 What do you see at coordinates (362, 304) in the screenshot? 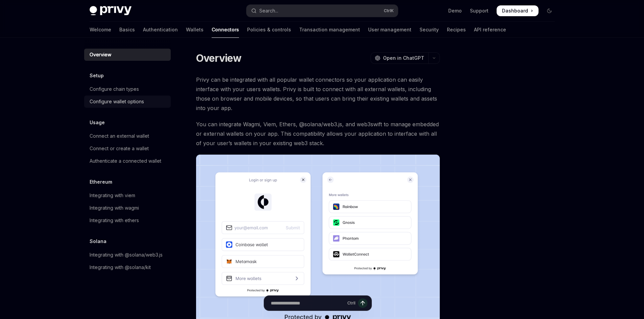
I see `button: Send message` at bounding box center [362, 304].